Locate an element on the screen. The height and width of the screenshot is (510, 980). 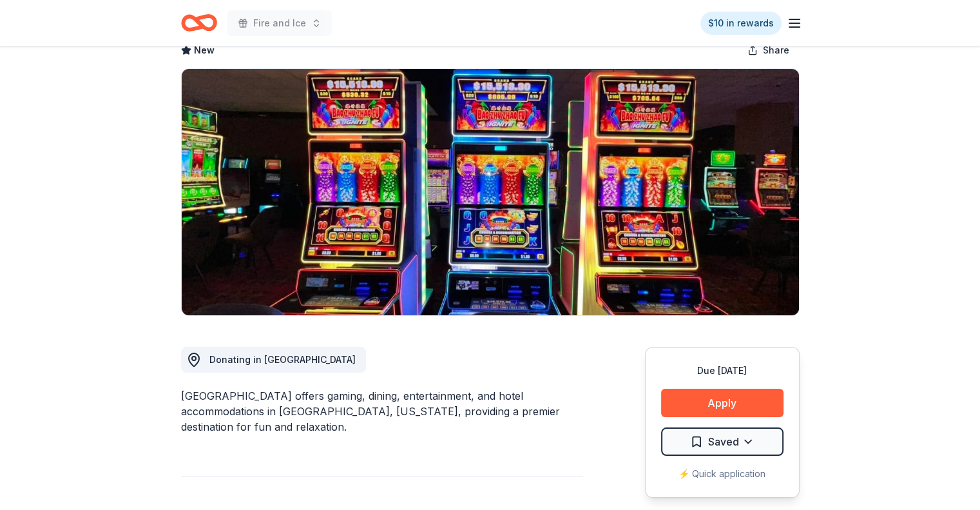
a: Home is located at coordinates (199, 22).